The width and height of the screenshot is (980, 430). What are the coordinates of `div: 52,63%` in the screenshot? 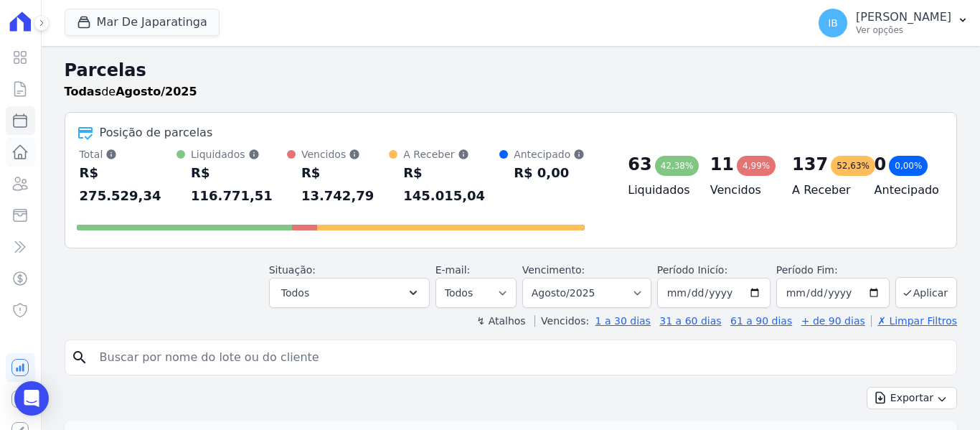 It's located at (854, 166).